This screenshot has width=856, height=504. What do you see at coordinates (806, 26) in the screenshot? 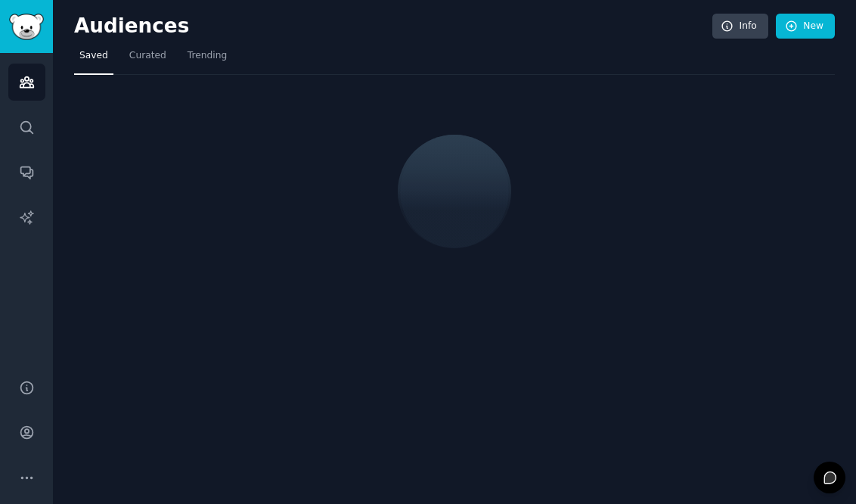
I see `a: New` at bounding box center [806, 26].